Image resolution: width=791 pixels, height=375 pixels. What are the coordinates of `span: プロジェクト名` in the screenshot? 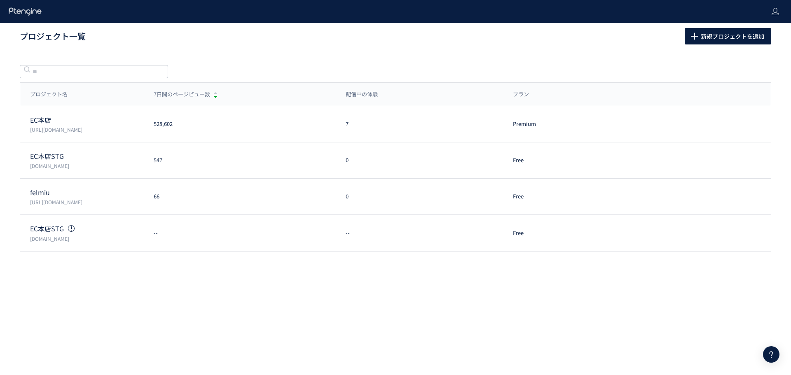 It's located at (49, 94).